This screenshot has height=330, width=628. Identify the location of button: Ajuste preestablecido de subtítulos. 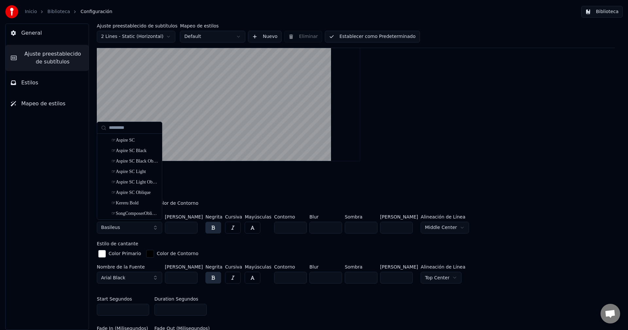
(47, 58).